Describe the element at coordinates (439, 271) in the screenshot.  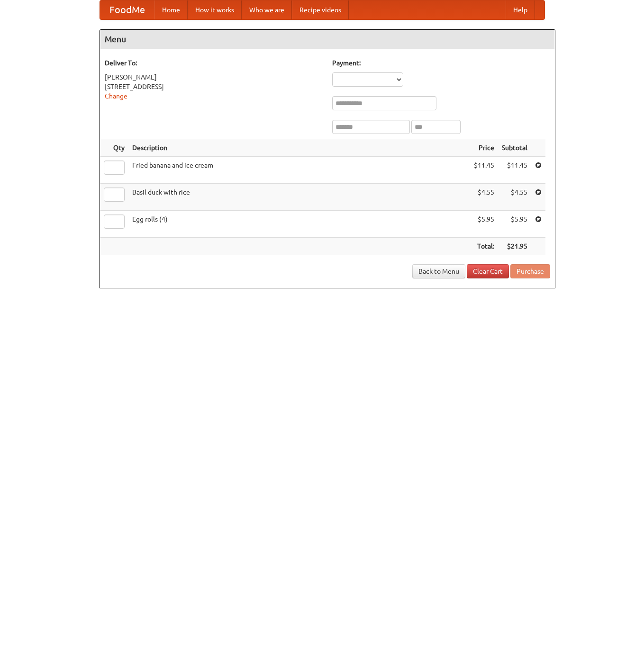
I see `a: Back to Menu` at that location.